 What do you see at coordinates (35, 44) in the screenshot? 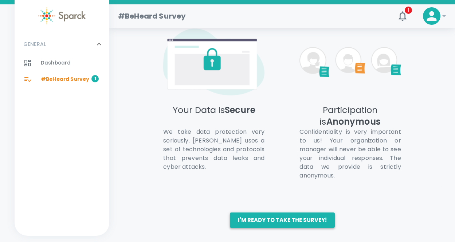
I see `p: GENERAL` at bounding box center [35, 44].